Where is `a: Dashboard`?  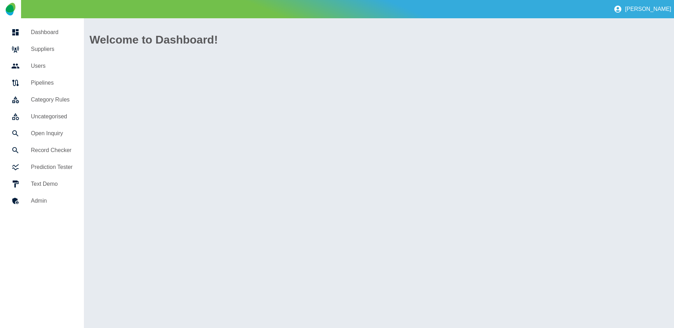
a: Dashboard is located at coordinates (42, 32).